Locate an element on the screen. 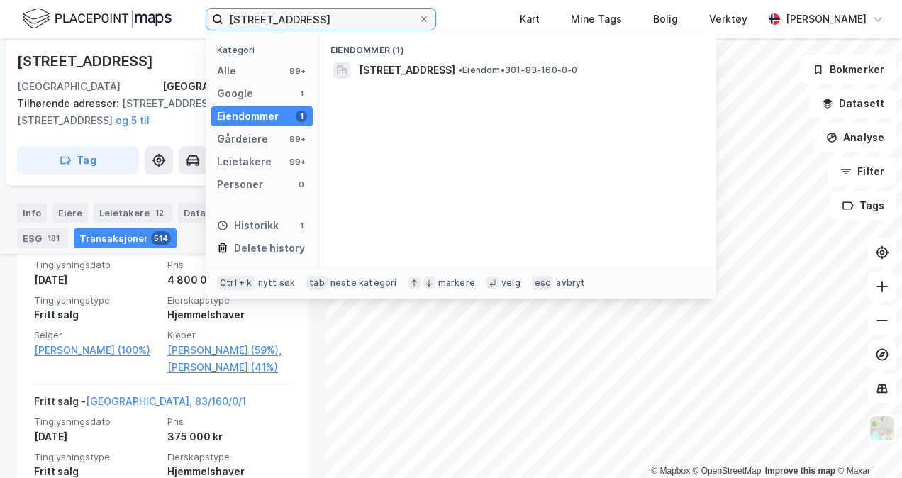 The image size is (902, 478). div: Alle is located at coordinates (226, 71).